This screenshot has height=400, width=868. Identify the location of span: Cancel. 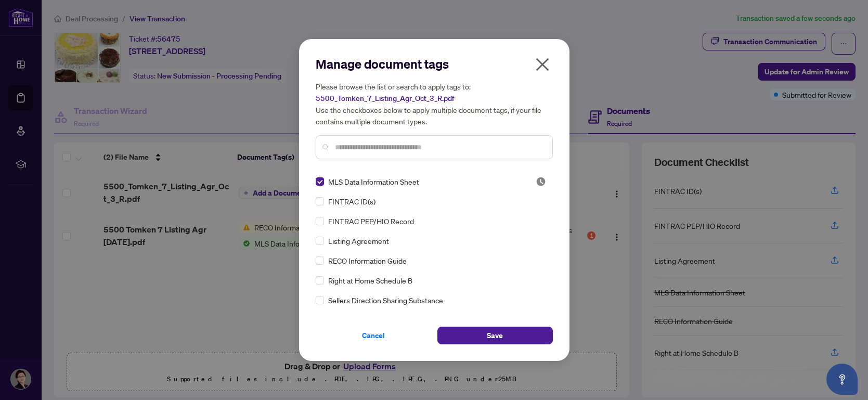
(373, 335).